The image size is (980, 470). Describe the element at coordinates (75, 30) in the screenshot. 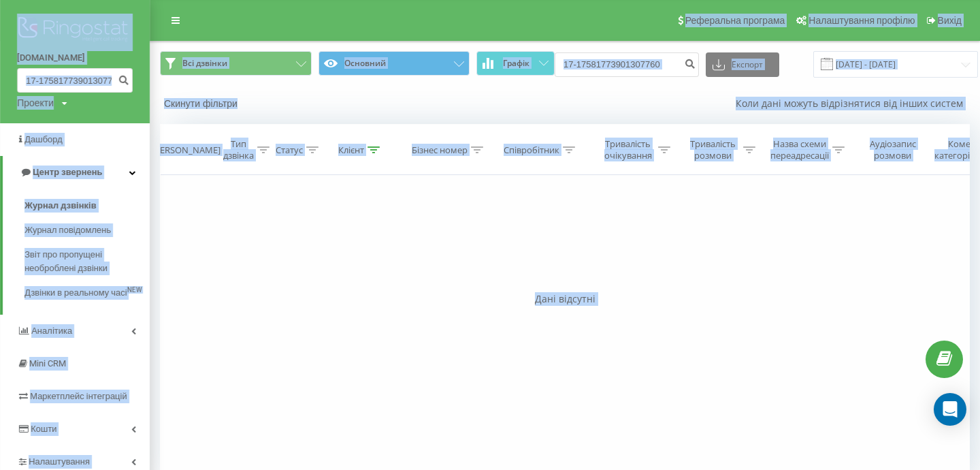

I see `img: Ringostat logo` at that location.